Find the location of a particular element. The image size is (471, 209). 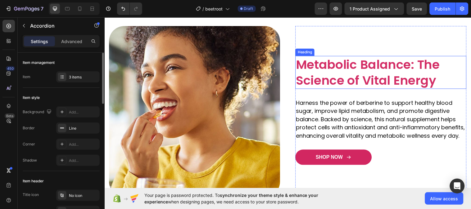

div: Item management is located at coordinates (38, 63).